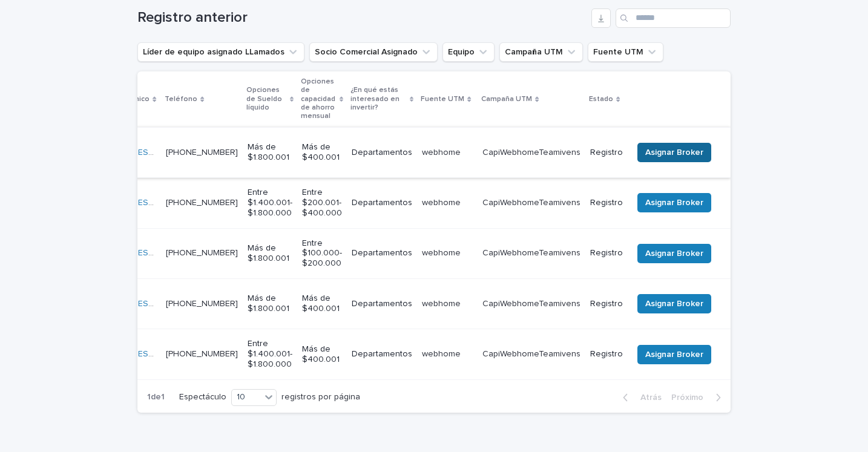 This screenshot has height=452, width=868. Describe the element at coordinates (541, 52) in the screenshot. I see `button: Campaña UTM` at that location.